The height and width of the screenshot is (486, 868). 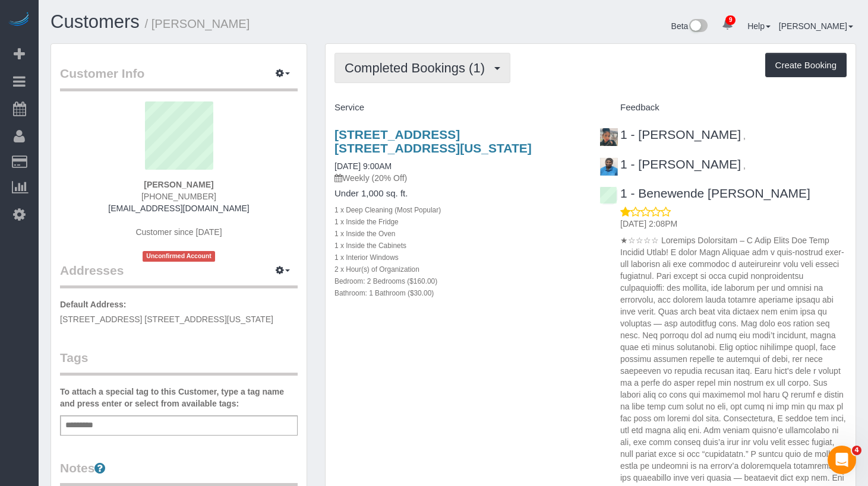 What do you see at coordinates (723, 108) in the screenshot?
I see `h4: Feedback` at bounding box center [723, 108].